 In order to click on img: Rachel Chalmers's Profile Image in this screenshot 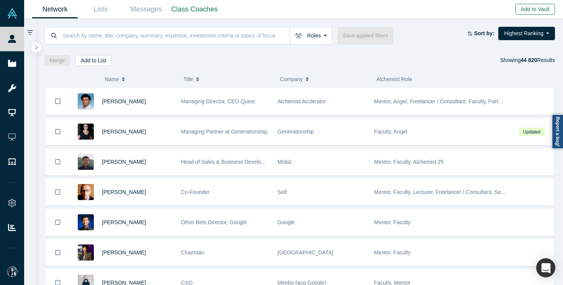, I will do `click(86, 132)`.